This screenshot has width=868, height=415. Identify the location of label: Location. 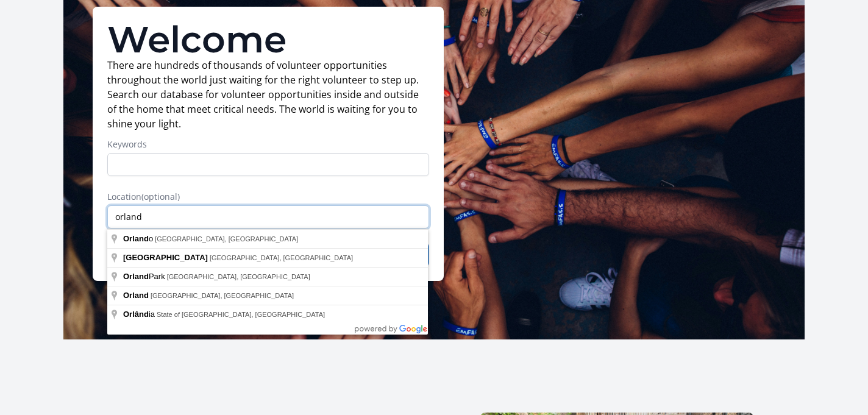
(268, 197).